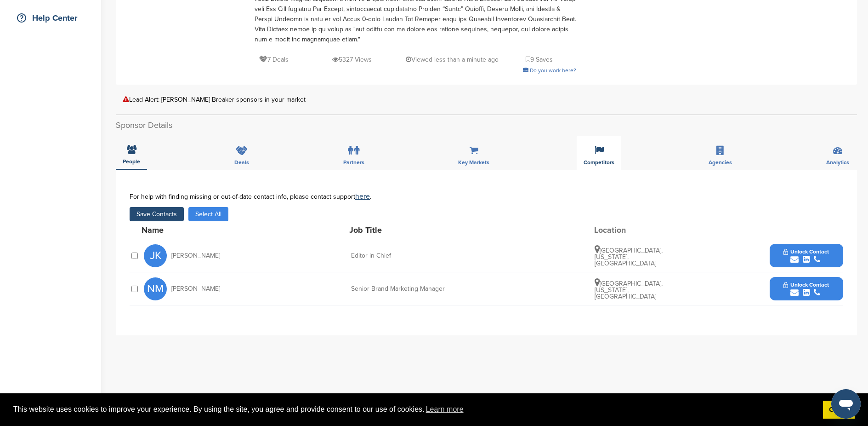 The width and height of the screenshot is (868, 426). I want to click on p: 5327 Views, so click(352, 59).